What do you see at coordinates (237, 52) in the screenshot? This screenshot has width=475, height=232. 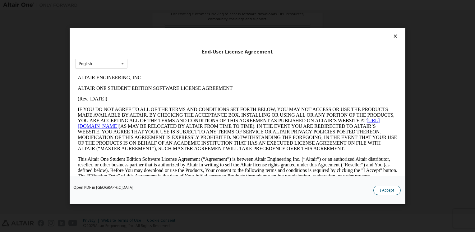 I see `div: End-User License Agreement` at bounding box center [237, 52].